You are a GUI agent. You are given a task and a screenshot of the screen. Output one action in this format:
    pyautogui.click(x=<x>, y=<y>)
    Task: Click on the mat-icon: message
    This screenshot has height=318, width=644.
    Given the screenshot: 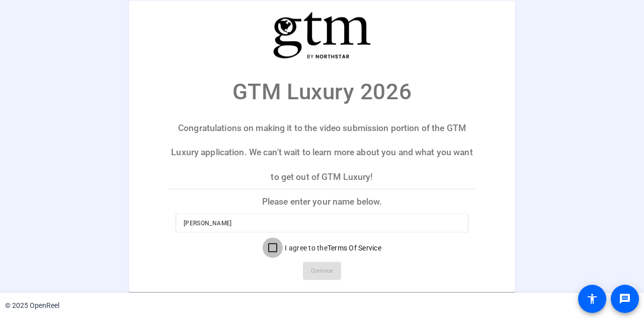 What is the action you would take?
    pyautogui.click(x=625, y=299)
    